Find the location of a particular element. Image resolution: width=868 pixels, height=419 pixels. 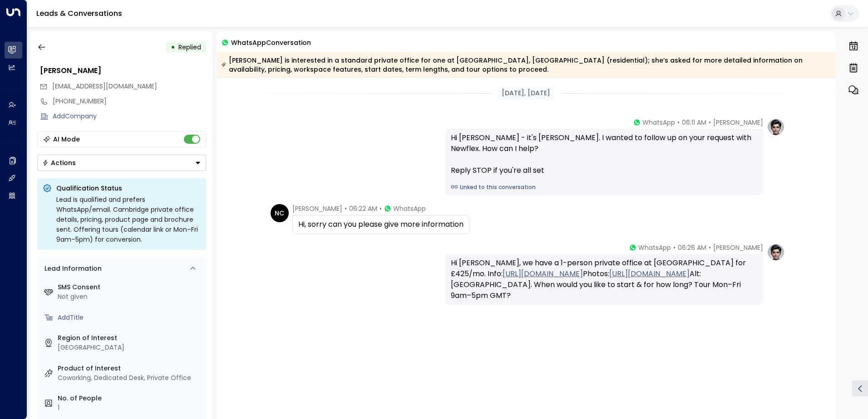

span: 06:22 AM is located at coordinates (363, 209).